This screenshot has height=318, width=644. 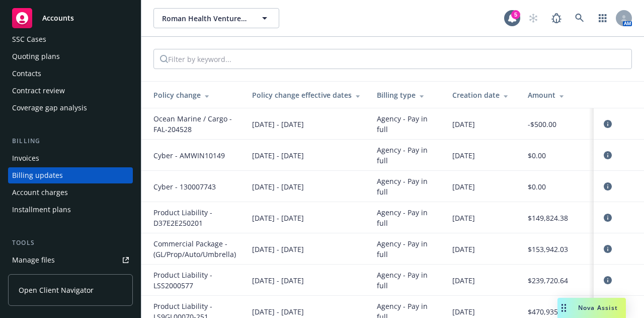 What do you see at coordinates (71, 260) in the screenshot?
I see `a: Manage files` at bounding box center [71, 260].